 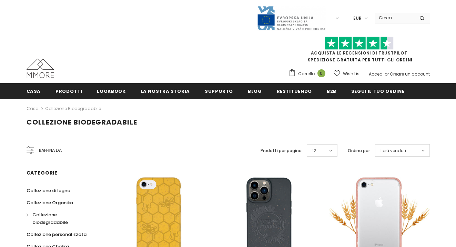 What do you see at coordinates (48, 190) in the screenshot?
I see `span: Collezione di legno` at bounding box center [48, 190].